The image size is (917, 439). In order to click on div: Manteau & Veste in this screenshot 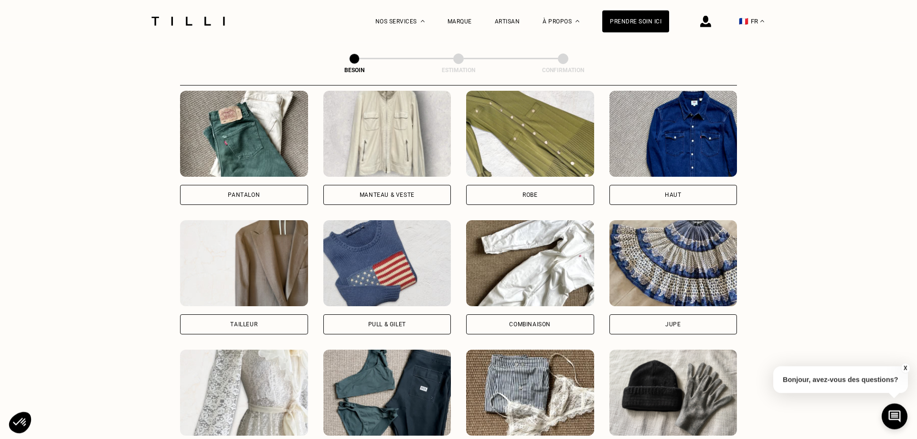, I will do `click(387, 195)`.